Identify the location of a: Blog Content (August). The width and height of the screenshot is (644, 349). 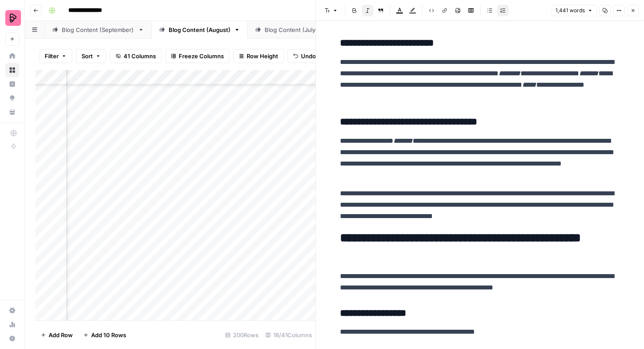
(199, 30).